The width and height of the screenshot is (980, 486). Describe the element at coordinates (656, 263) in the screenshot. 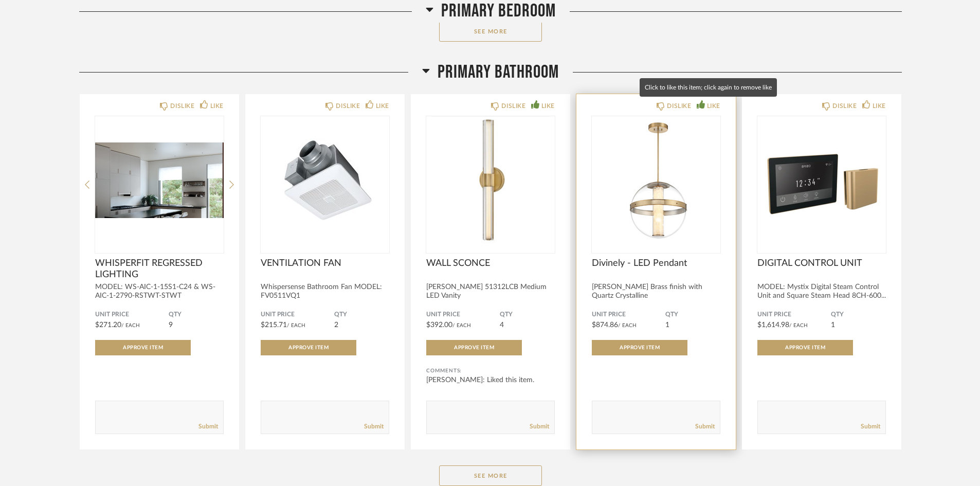

I see `span: Divinely - LED Pendant` at that location.